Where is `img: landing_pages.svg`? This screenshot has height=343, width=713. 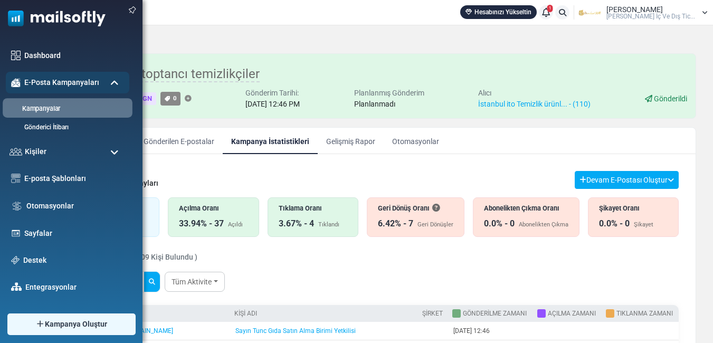 img: landing_pages.svg is located at coordinates (16, 233).